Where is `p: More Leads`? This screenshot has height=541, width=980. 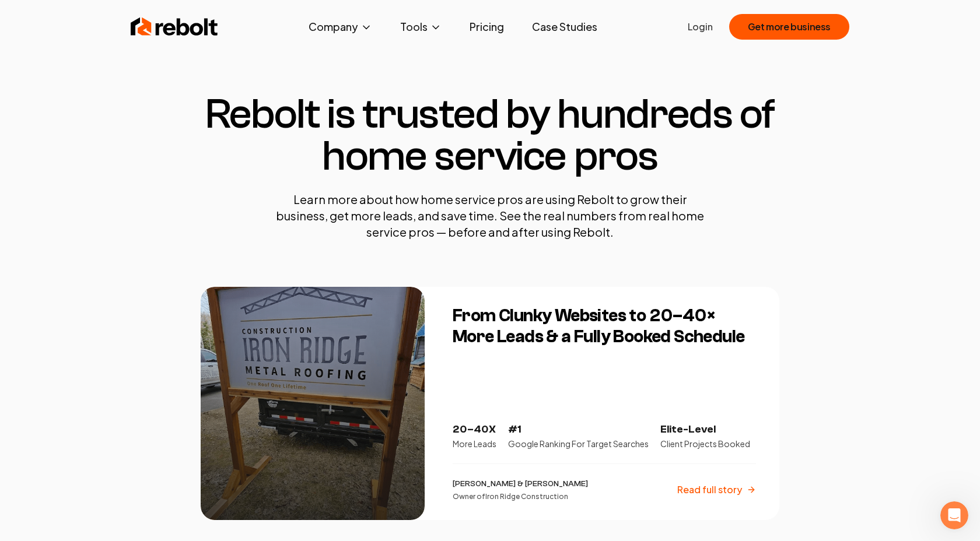 p: More Leads is located at coordinates (474, 444).